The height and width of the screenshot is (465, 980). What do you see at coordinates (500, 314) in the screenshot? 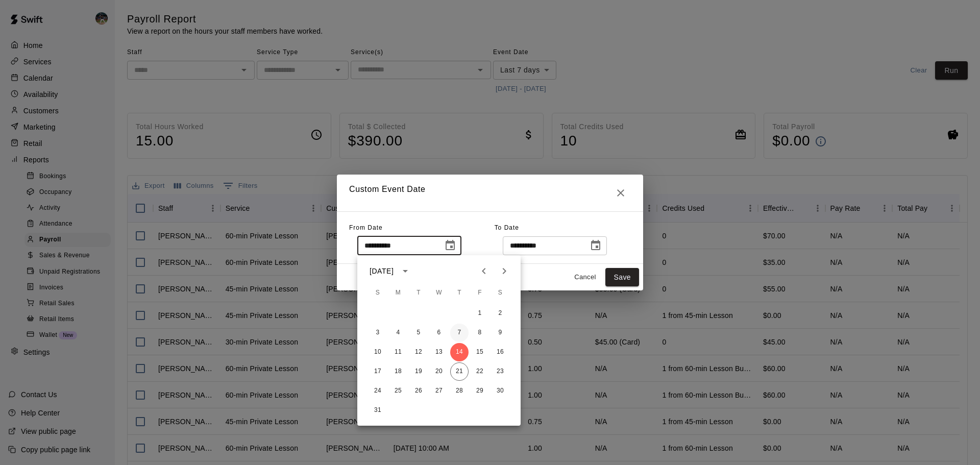
I see `button: 2` at bounding box center [500, 314].